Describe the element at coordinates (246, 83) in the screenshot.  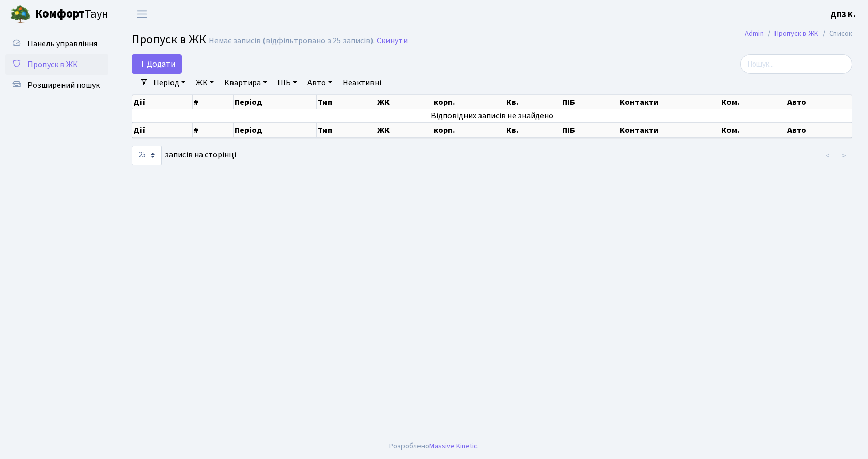
I see `a: Квартира` at that location.